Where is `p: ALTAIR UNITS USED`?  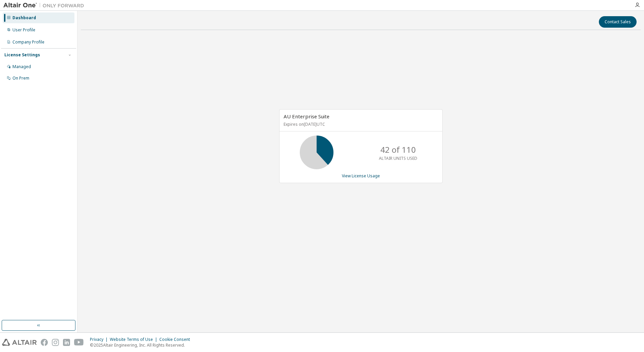 p: ALTAIR UNITS USED is located at coordinates (398, 158).